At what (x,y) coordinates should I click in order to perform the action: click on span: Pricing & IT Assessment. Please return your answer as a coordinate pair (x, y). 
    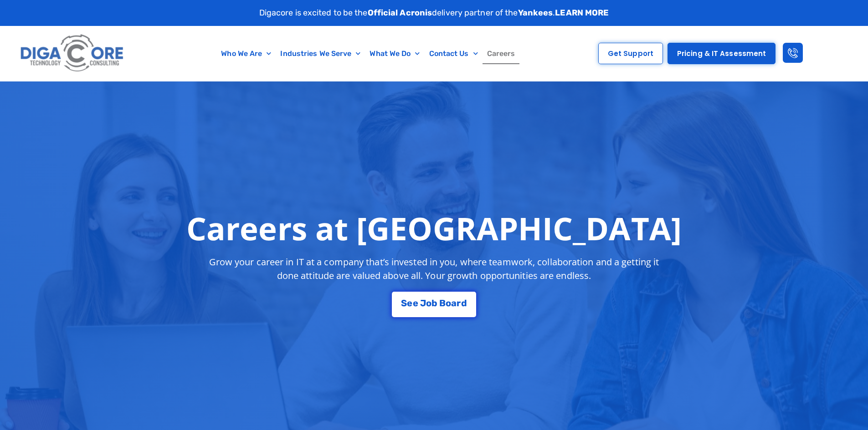
    Looking at the image, I should click on (721, 53).